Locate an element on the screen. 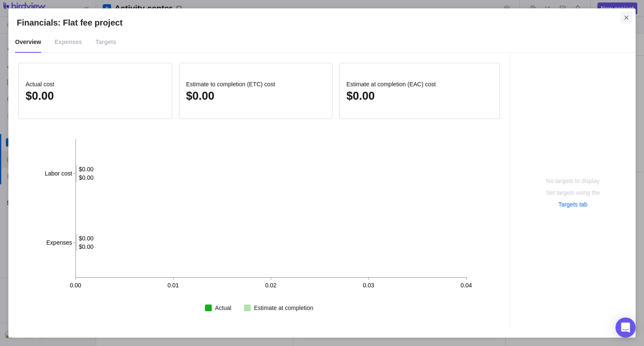  span: Estimate to completion (ETC) cost is located at coordinates (255, 84).